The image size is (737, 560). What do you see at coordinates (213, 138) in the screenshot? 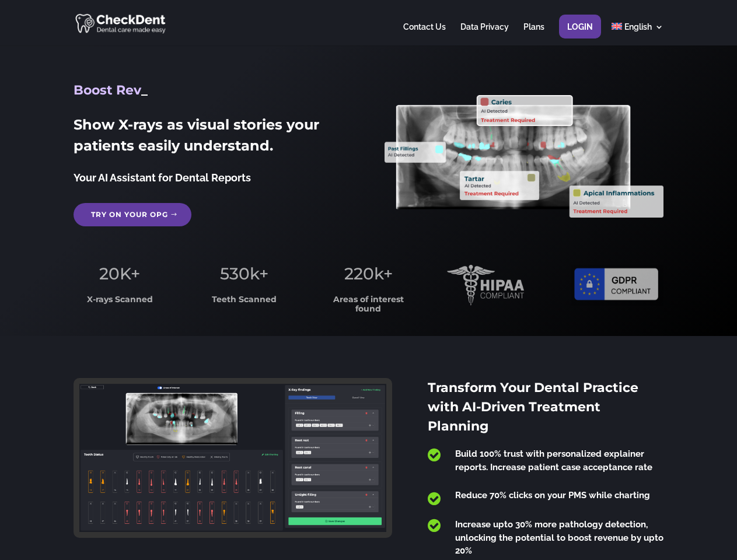
I see `h2: Show X-rays as visual stories your patients easily understand.` at bounding box center [213, 138].